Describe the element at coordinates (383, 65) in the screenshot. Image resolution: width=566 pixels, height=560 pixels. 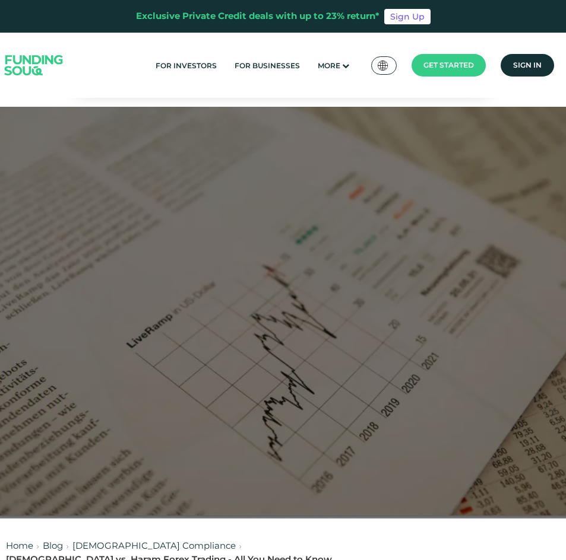
I see `img: SA Flag` at that location.